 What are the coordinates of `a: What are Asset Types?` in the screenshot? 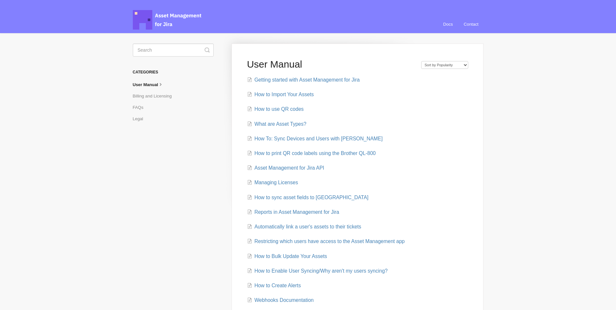 It's located at (277, 124).